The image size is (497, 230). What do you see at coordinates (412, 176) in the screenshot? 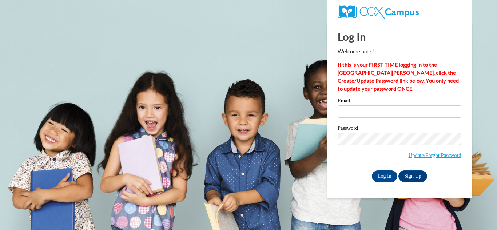
I see `a: Sign Up` at bounding box center [412, 176].